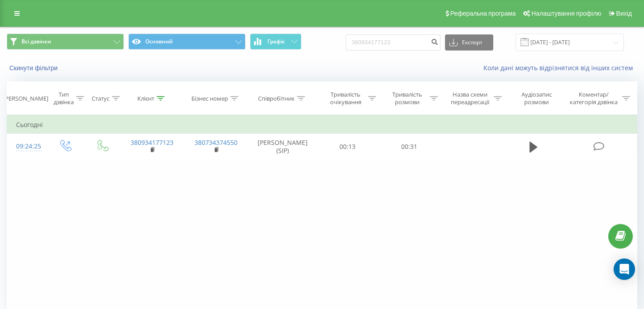 The width and height of the screenshot is (644, 309). Describe the element at coordinates (187, 41) in the screenshot. I see `button: Основний` at that location.